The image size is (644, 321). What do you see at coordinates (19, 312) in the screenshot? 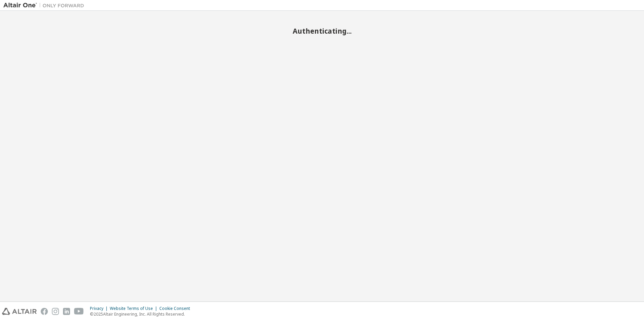
I see `img: altair_logo.svg` at bounding box center [19, 312].